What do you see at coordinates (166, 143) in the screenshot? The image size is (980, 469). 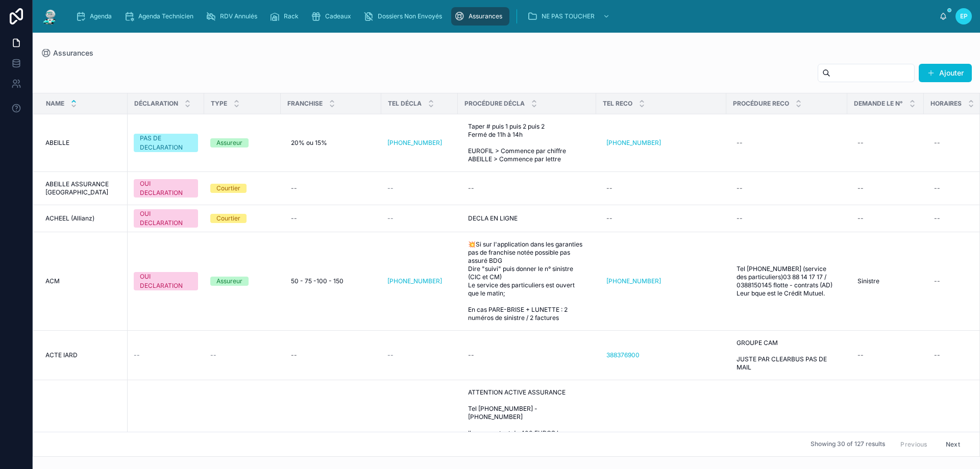 I see `a: PAS DE DECLARATION` at bounding box center [166, 143].